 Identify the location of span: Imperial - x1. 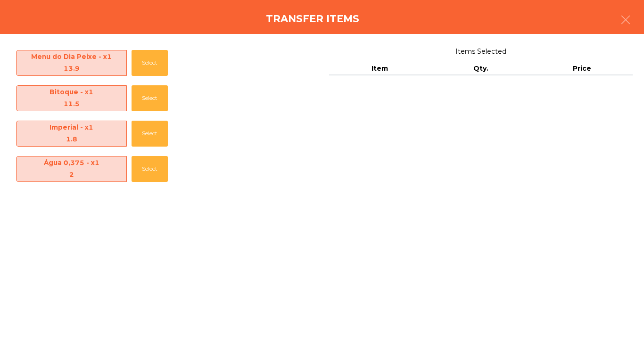
(72, 134).